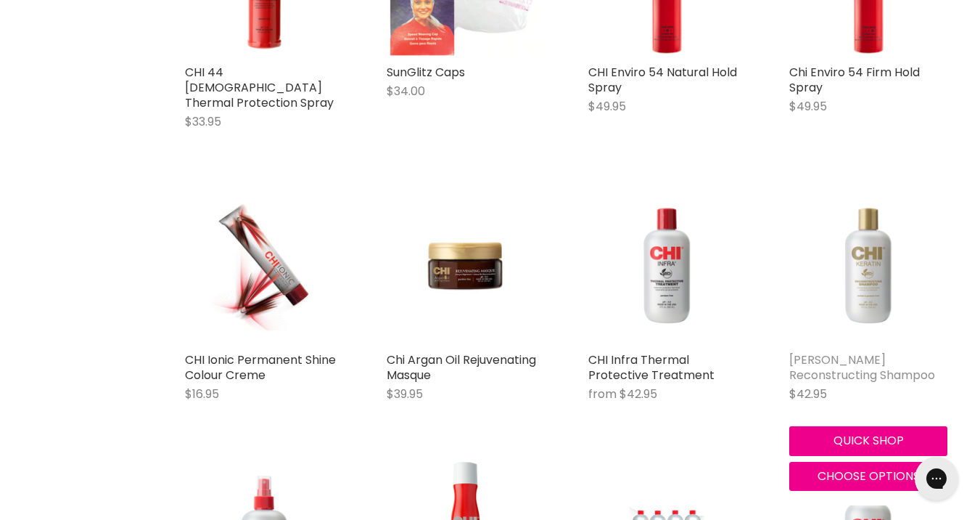  I want to click on img: CHI Keratin Reconstructing Shampoo, so click(868, 266).